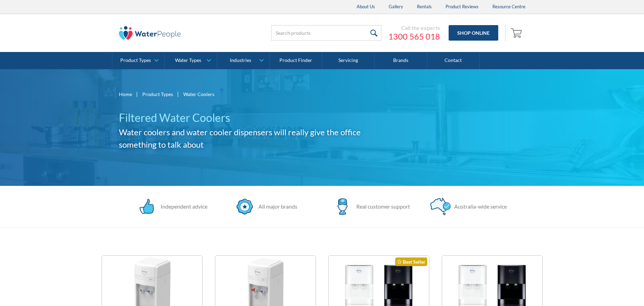 The width and height of the screenshot is (644, 306). Describe the element at coordinates (326, 33) in the screenshot. I see `input: Search products` at that location.